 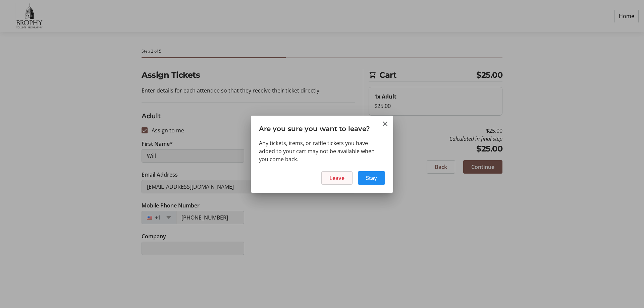 What do you see at coordinates (322, 127) in the screenshot?
I see `h3: Are you sure you want to leave?` at bounding box center [322, 127].